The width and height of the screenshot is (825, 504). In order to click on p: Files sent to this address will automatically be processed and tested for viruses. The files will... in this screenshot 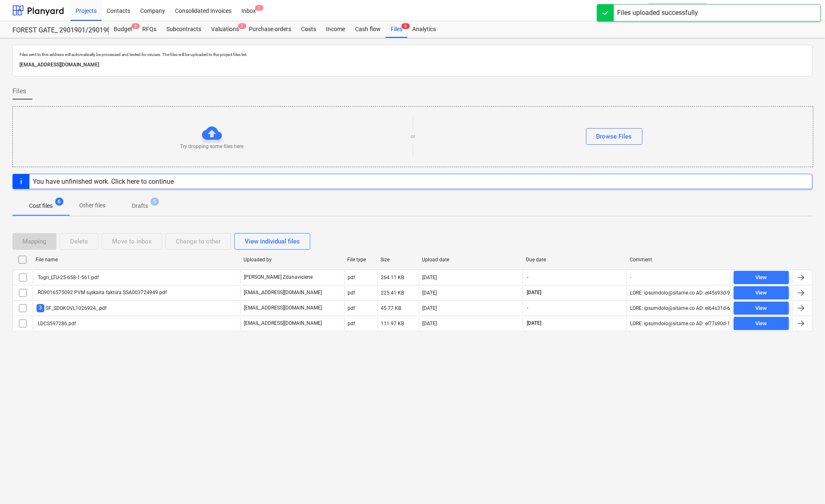, I will do `click(412, 54)`.